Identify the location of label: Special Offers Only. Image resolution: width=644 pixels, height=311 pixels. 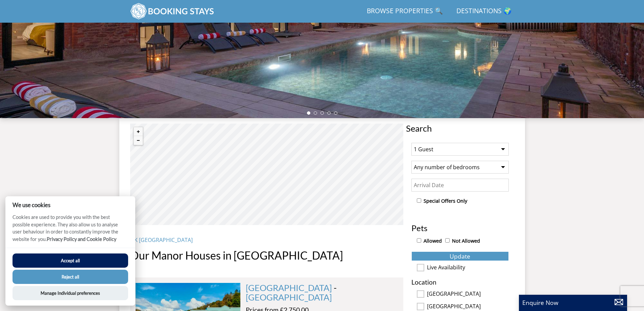
(445, 201).